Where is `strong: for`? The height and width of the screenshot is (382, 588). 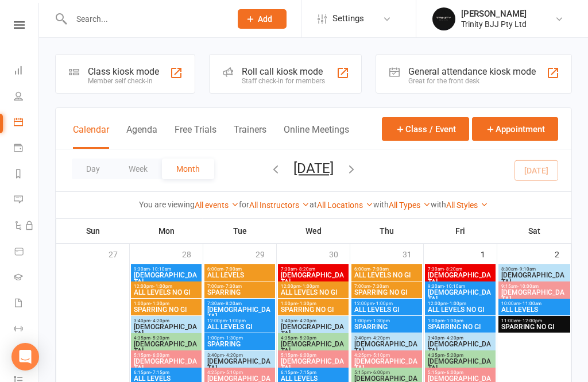 strong: for is located at coordinates (244, 205).